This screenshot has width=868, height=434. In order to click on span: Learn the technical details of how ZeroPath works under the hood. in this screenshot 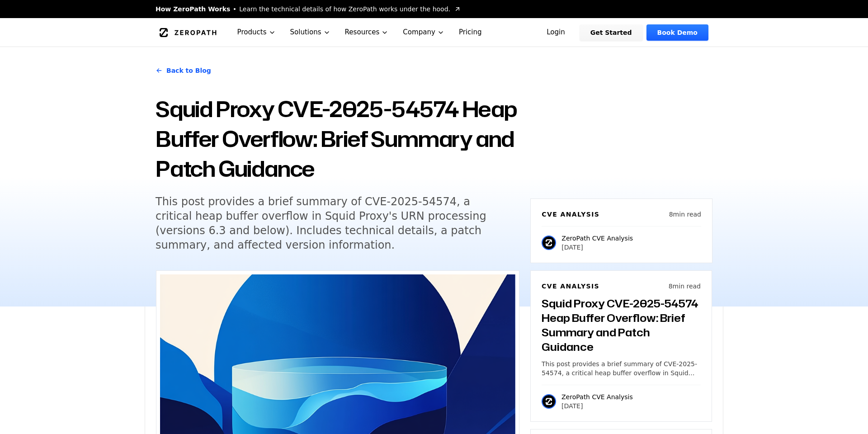, I will do `click(344, 9)`.